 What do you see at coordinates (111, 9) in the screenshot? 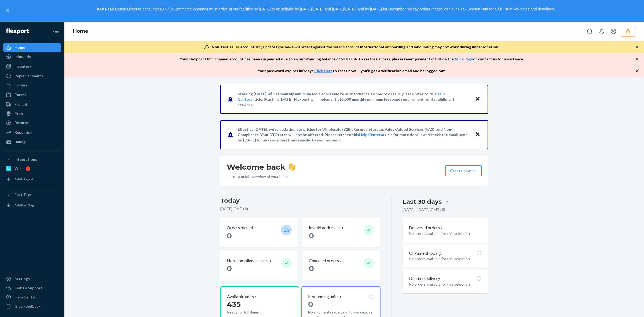
I see `strong: Key Peak Dates` at bounding box center [111, 9].